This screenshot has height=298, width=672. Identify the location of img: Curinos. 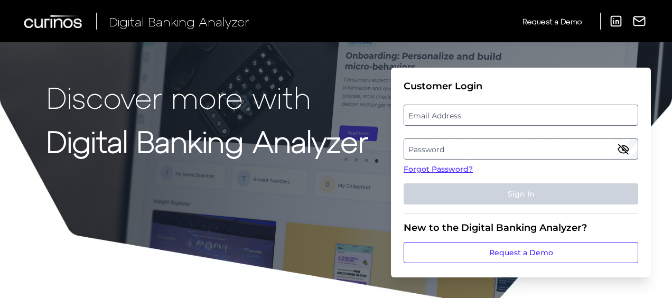
(54, 21).